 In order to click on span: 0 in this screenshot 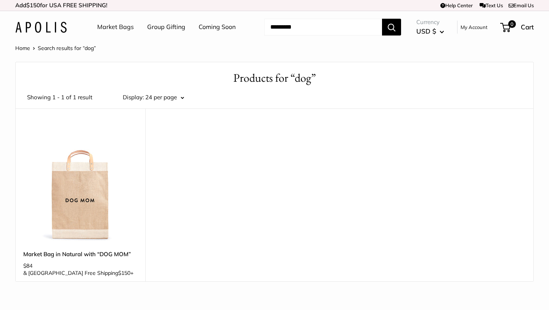, I will do `click(512, 24)`.